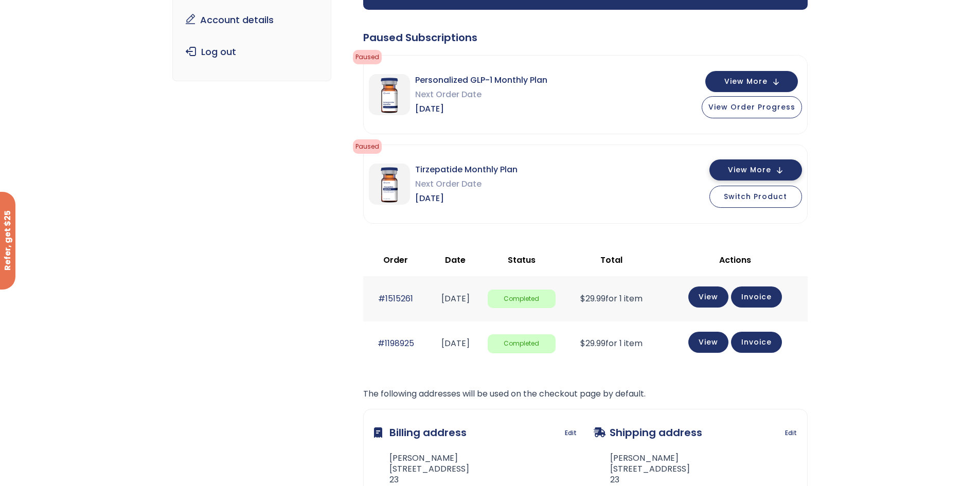  Describe the element at coordinates (252, 20) in the screenshot. I see `a: Account details` at that location.